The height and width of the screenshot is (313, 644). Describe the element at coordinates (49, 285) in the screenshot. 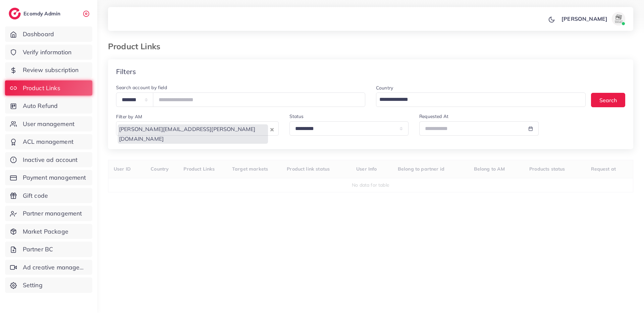

I see `a: Setting` at that location.